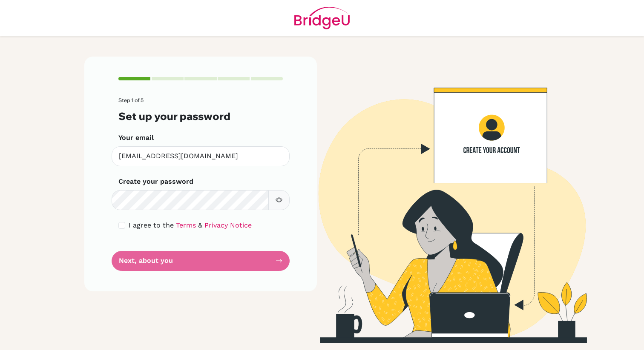  I want to click on label: Create your password, so click(156, 182).